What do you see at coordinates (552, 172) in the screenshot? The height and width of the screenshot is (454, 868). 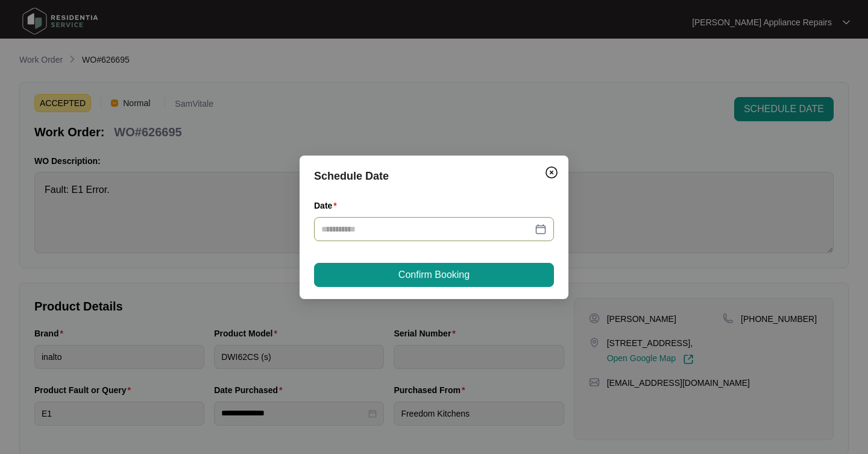 I see `img: closeCircle` at bounding box center [552, 172].